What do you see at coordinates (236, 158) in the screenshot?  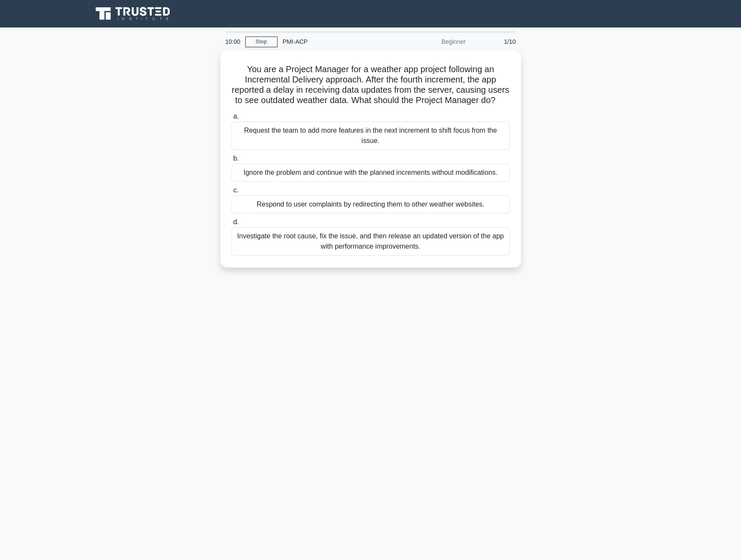 I see `span: b.` at bounding box center [236, 158].